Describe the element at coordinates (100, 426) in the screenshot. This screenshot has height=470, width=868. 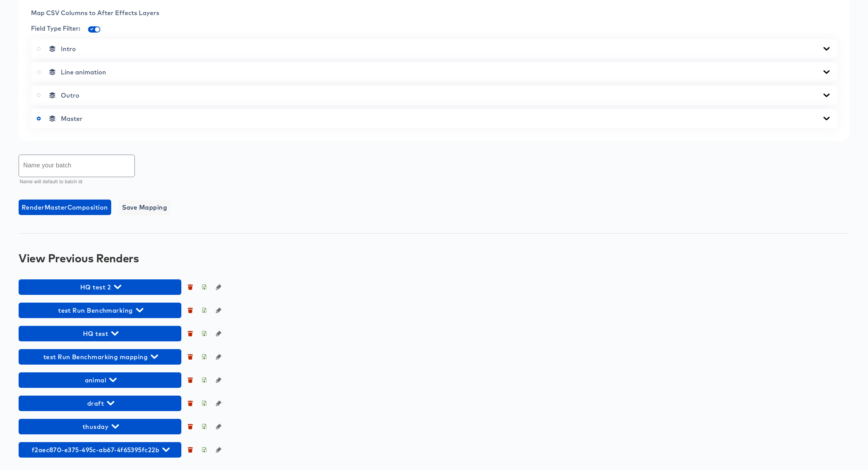
I see `button: thusday` at that location.